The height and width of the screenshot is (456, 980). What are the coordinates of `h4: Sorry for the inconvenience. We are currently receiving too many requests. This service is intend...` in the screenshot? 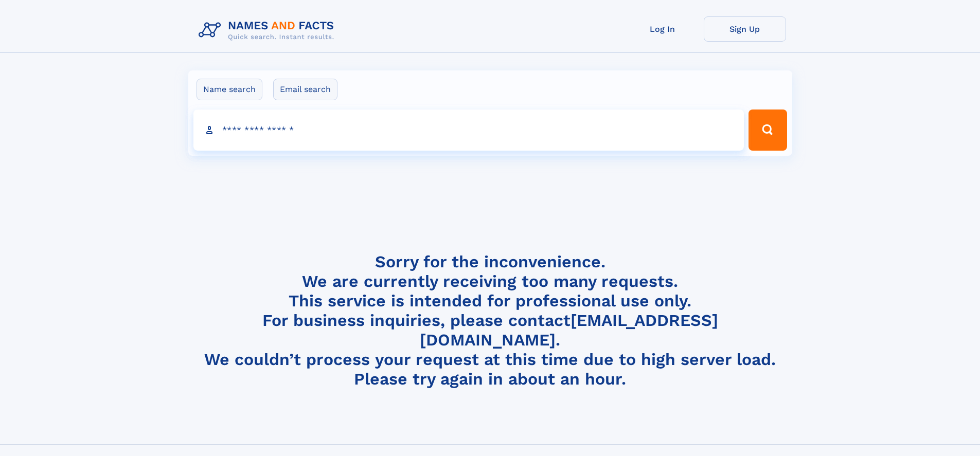 It's located at (490, 320).